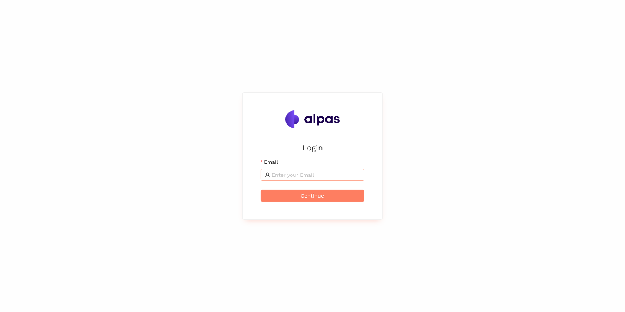 This screenshot has height=312, width=625. Describe the element at coordinates (316, 175) in the screenshot. I see `input: Email` at that location.